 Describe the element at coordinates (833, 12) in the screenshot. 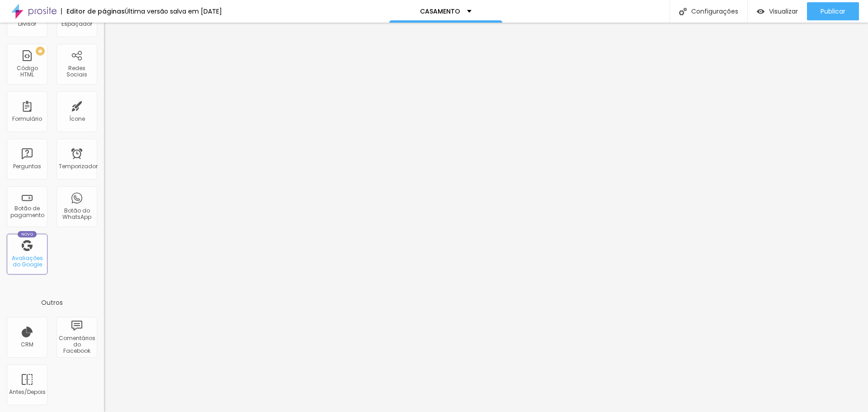

I see `button: Publicar` at that location.